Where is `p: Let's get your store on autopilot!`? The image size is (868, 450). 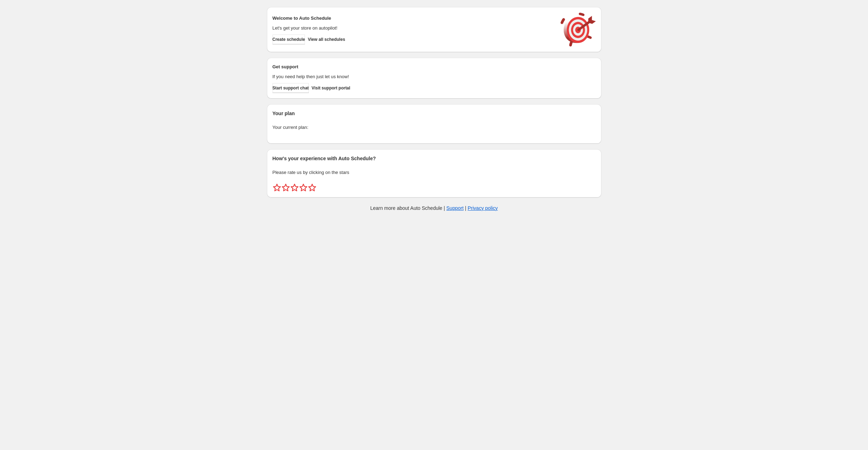 p: Let's get your store on autopilot! is located at coordinates (413, 28).